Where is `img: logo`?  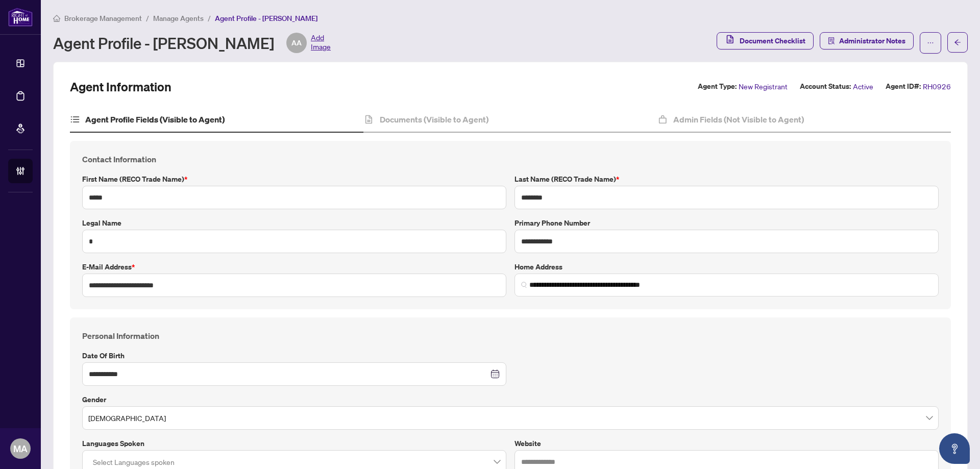
img: logo is located at coordinates (21, 17).